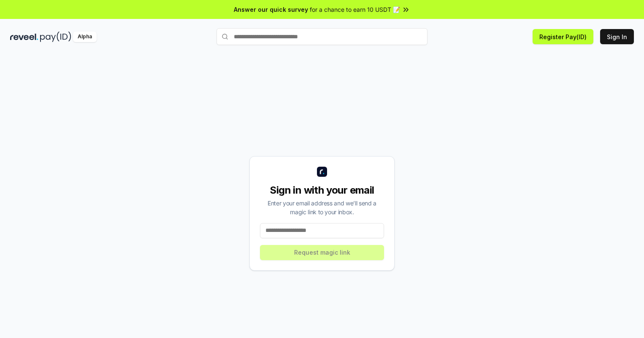  Describe the element at coordinates (322, 172) in the screenshot. I see `img: logo_small` at that location.